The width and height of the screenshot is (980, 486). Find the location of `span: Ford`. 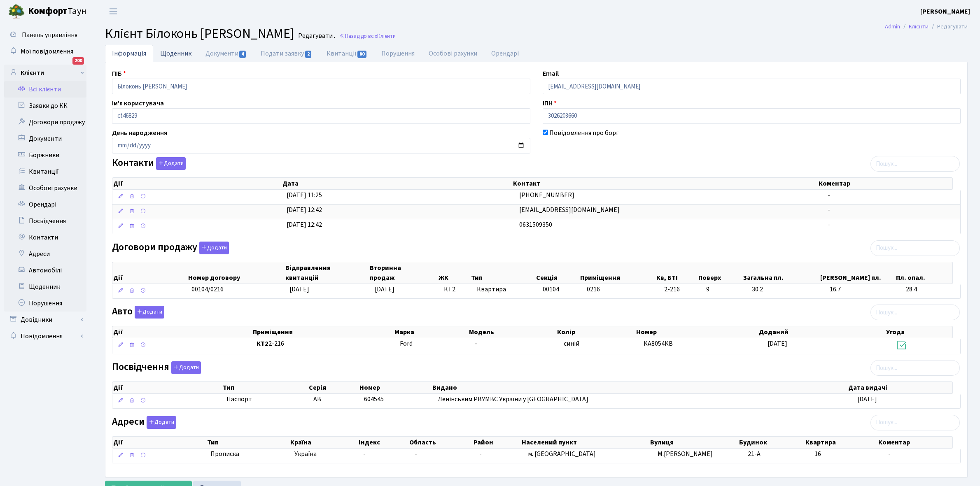

span: Ford is located at coordinates (406, 344).